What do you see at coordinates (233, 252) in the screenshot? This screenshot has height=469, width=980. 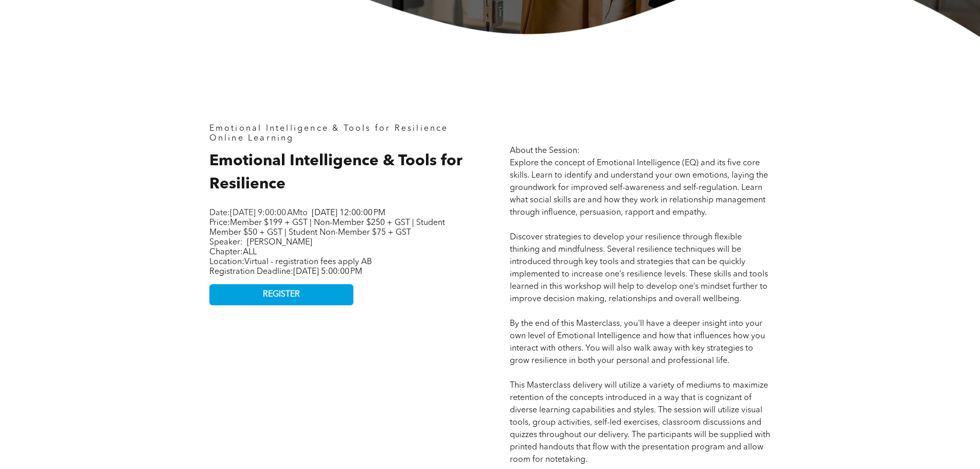 I see `span: Chapter:` at bounding box center [233, 252].